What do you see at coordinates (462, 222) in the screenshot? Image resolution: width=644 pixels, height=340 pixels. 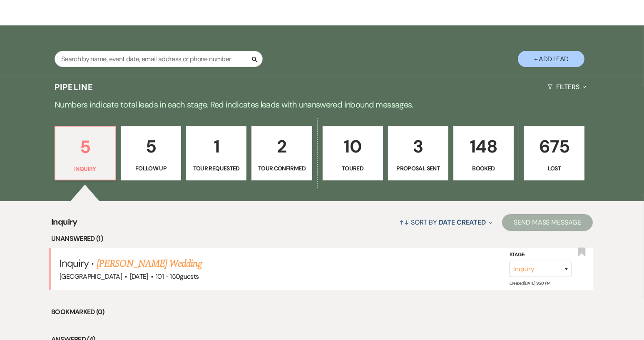 I see `span: Date Created` at bounding box center [462, 222].